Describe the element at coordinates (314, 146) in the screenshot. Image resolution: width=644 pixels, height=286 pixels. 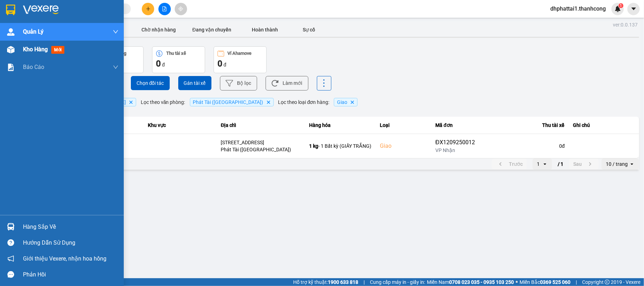
I see `span: 1 kg` at that location.